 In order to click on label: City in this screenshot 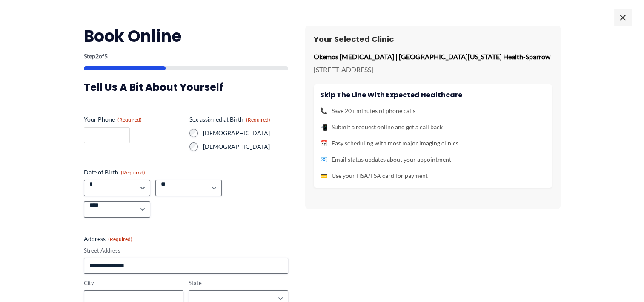, I will do `click(134, 283)`.